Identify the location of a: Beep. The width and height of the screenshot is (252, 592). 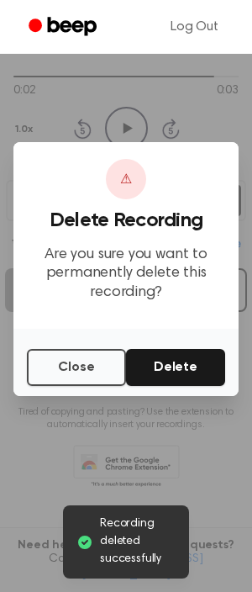
(64, 27).